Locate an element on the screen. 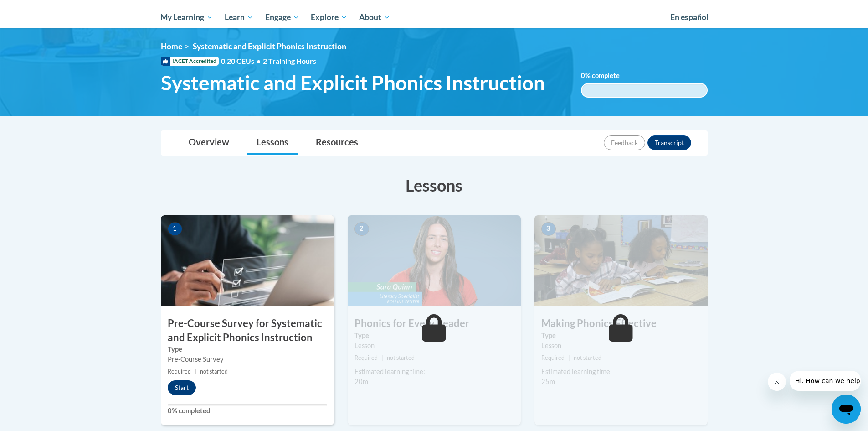 This screenshot has width=868, height=431. a: Resources is located at coordinates (336, 143).